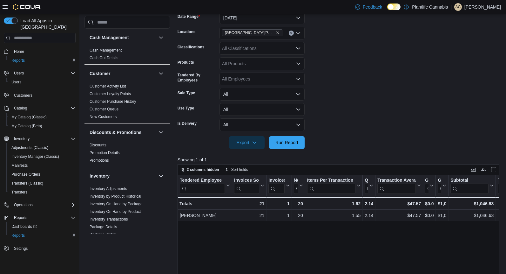  I want to click on a: Reports, so click(18, 235).